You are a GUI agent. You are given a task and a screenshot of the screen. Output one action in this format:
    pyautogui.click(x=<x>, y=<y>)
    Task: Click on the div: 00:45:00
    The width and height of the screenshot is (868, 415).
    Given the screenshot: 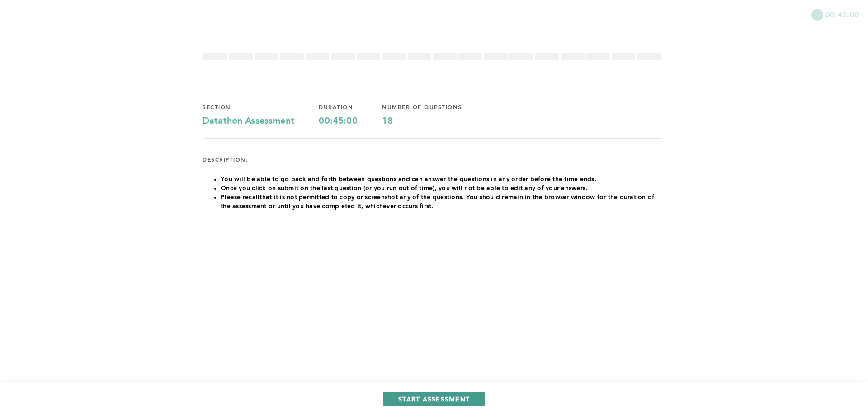 What is the action you would take?
    pyautogui.click(x=350, y=122)
    